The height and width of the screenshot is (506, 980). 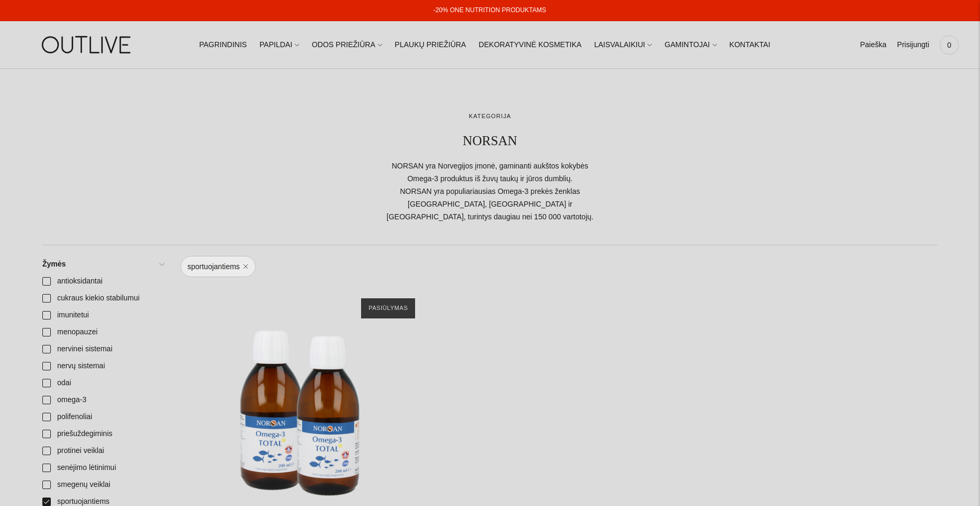 I want to click on a: nervų sistemai, so click(x=103, y=366).